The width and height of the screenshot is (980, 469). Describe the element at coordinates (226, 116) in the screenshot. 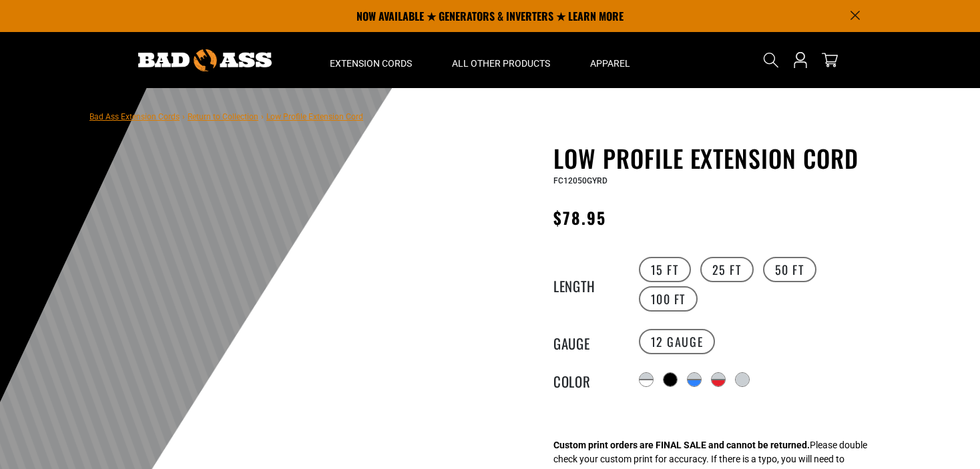

I see `nav: breadcrumbs` at that location.